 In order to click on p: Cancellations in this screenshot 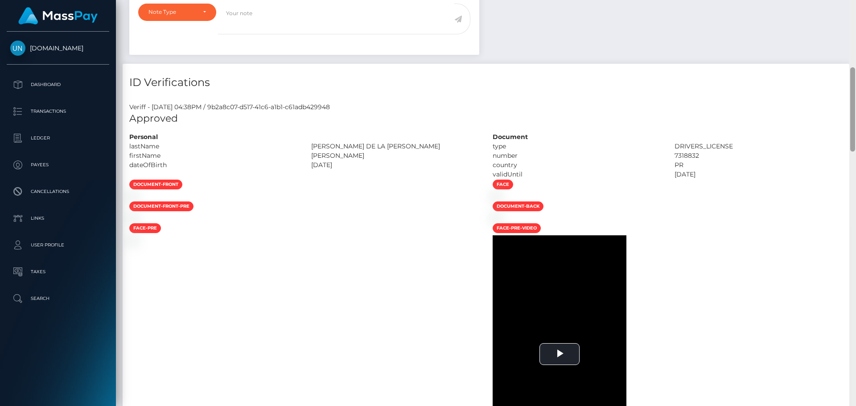, I will do `click(58, 192)`.